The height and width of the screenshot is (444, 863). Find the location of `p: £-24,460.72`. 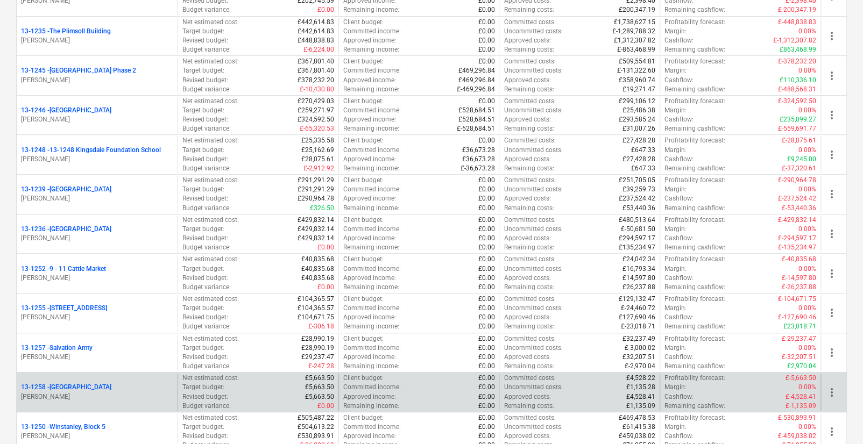

p: £-24,460.72 is located at coordinates (638, 308).